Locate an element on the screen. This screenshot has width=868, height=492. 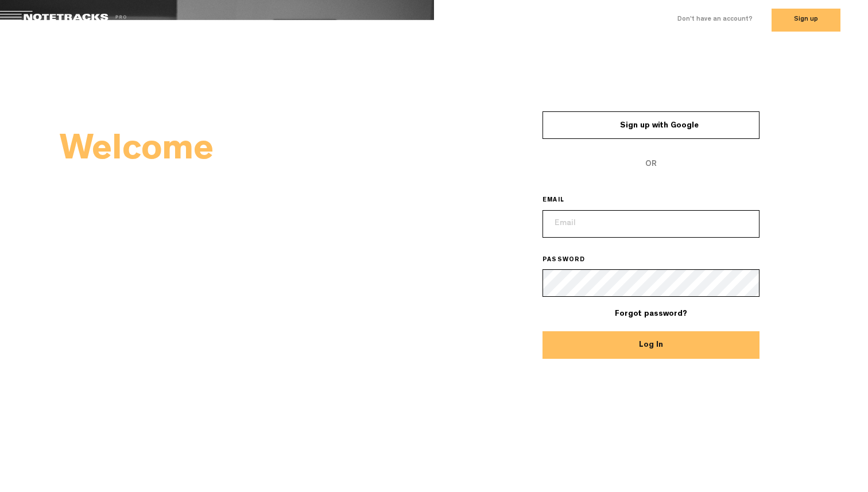
input: Email is located at coordinates (651, 224).